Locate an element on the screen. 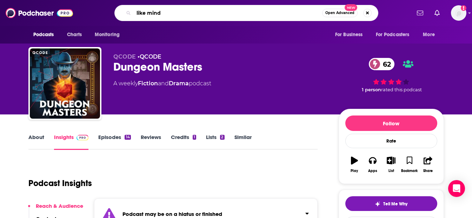 This screenshot has height=218, width=472. div: Share is located at coordinates (428, 171).